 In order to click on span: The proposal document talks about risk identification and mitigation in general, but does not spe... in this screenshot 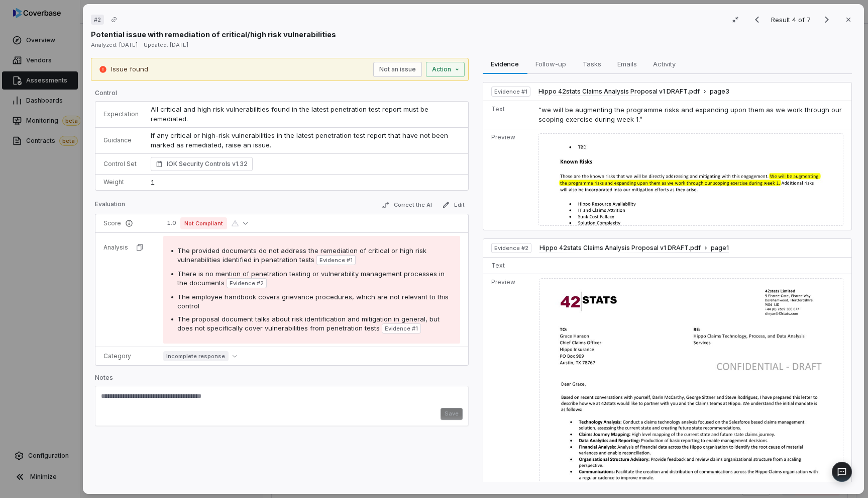, I will do `click(309, 323)`.